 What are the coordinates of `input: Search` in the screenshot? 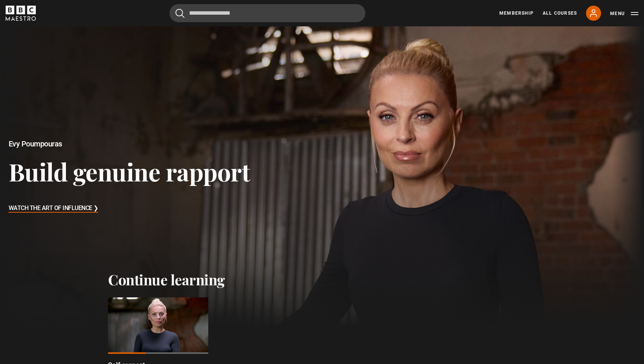 It's located at (268, 13).